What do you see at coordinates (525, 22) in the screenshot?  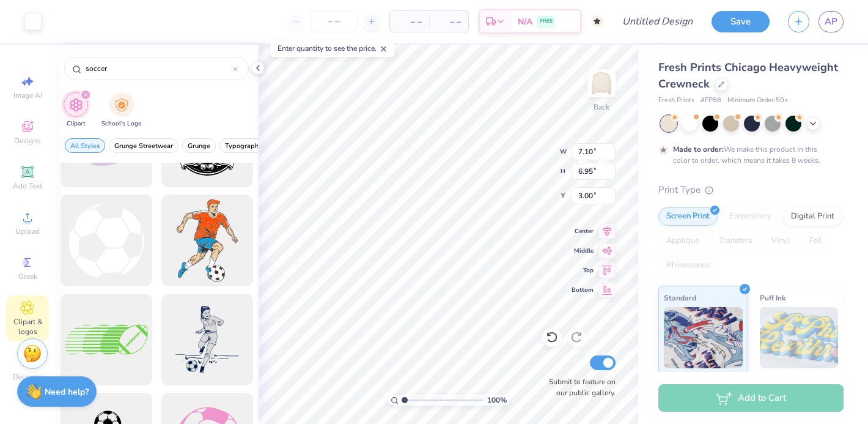 I see `span: N/A` at bounding box center [525, 22].